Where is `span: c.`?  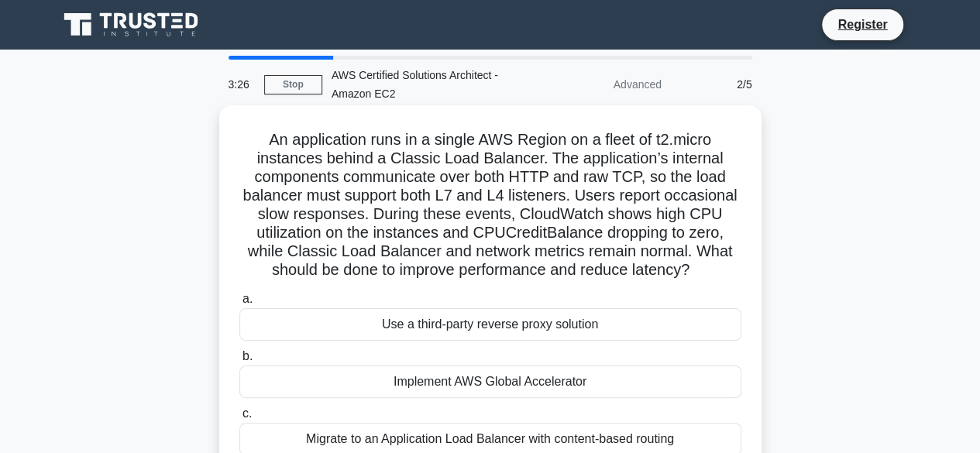 span: c. is located at coordinates (247, 413).